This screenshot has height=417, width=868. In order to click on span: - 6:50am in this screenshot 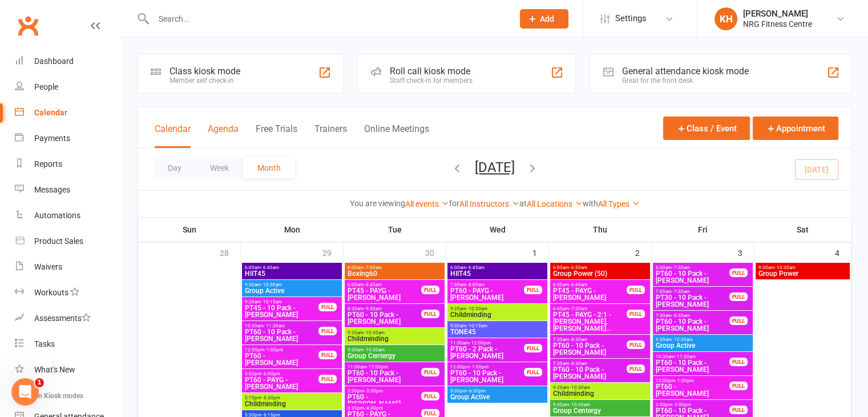, I will do `click(578, 268)`.